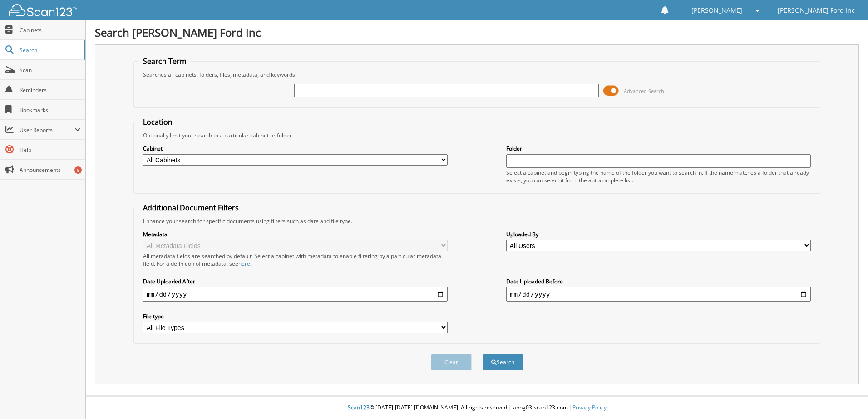 The width and height of the screenshot is (868, 419). What do you see at coordinates (47, 129) in the screenshot?
I see `span: User Reports` at bounding box center [47, 129].